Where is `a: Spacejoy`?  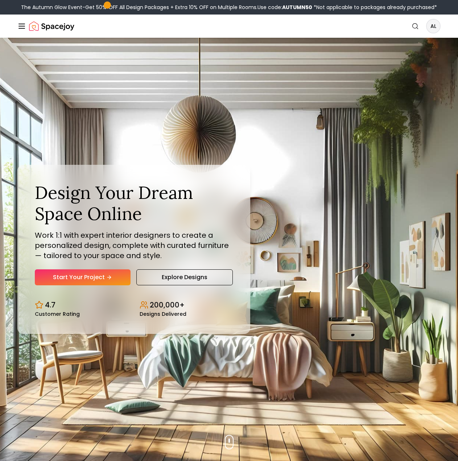 a: Spacejoy is located at coordinates (52, 26).